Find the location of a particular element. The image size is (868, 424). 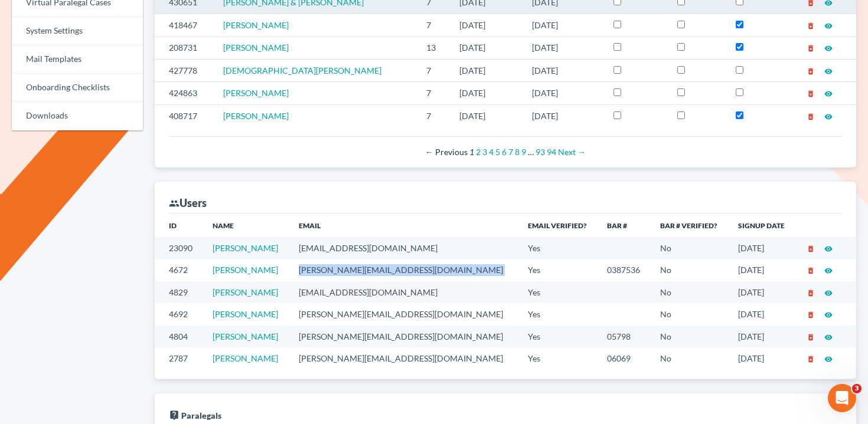

a: Page 7 is located at coordinates (511, 152).